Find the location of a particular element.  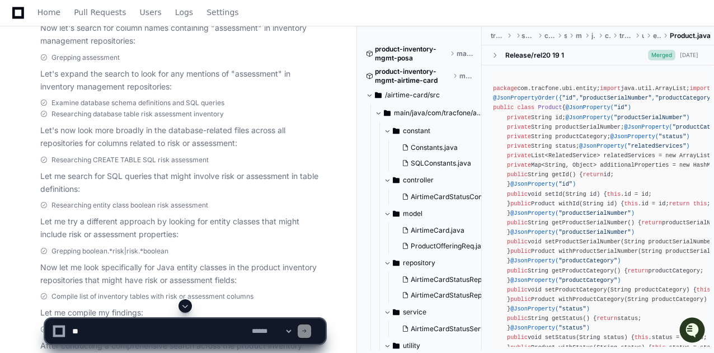

span: com is located at coordinates (607, 36).